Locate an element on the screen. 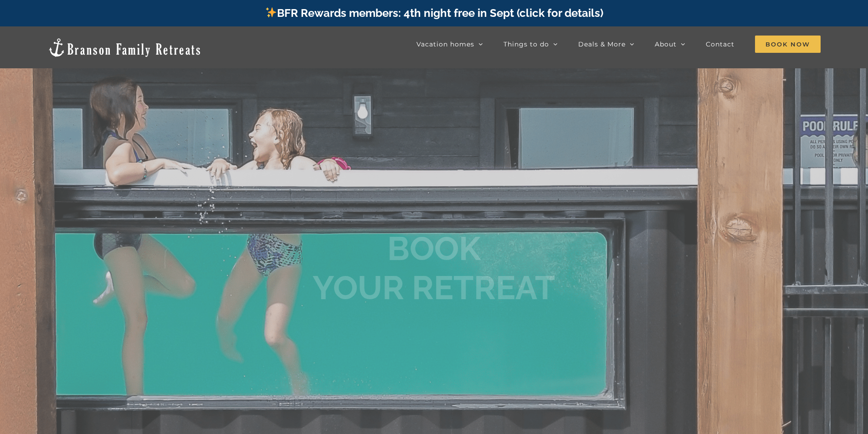  a: Things to do is located at coordinates (531, 44).